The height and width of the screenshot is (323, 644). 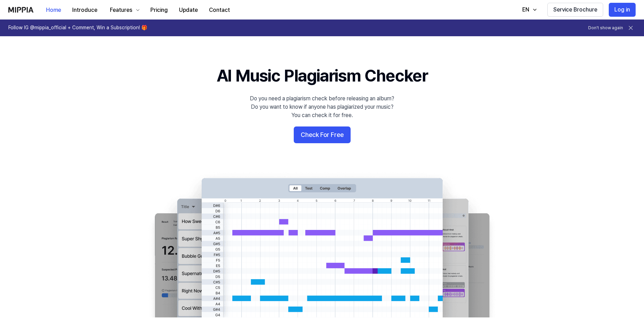 I want to click on h1: Follow IG @mippia_official + Comment, Win a Subscription! 🎁, so click(x=78, y=28).